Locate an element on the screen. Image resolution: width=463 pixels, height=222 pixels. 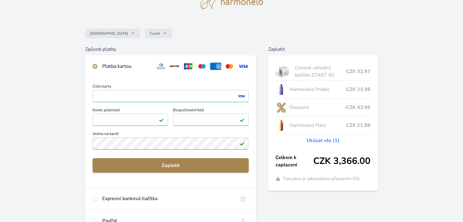
span: Cenově výhodný balíček START 60 is located at coordinates (320, 71).